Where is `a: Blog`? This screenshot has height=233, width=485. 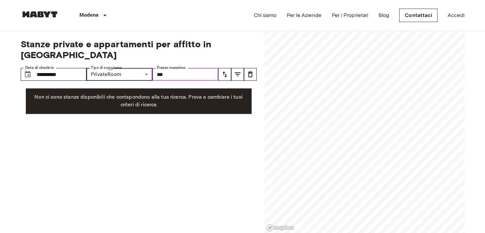 a: Blog is located at coordinates (384, 15).